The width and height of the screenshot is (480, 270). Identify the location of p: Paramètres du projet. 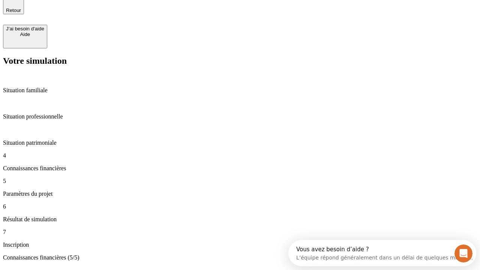
(240, 194).